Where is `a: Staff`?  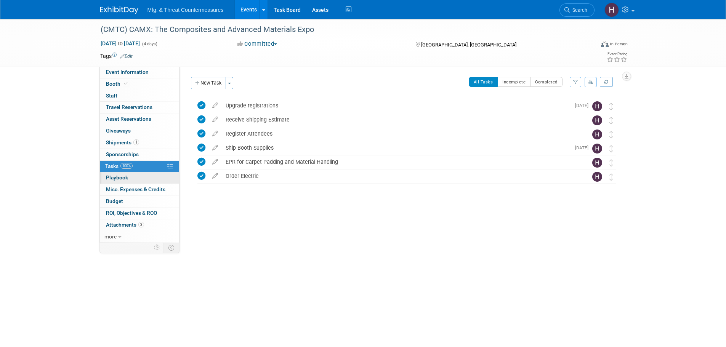
a: Staff is located at coordinates (139, 96).